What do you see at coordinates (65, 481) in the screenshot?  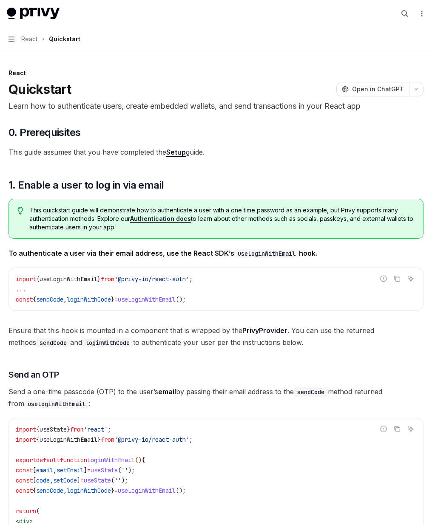 I see `span: setCode` at bounding box center [65, 481].